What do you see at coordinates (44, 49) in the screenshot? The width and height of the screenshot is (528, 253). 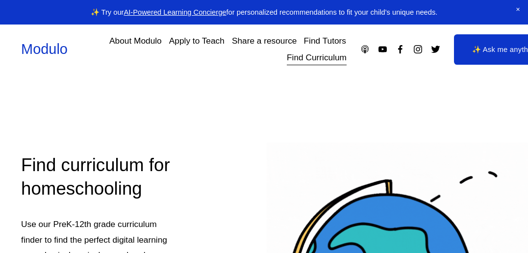 I see `a: Modulo` at bounding box center [44, 49].